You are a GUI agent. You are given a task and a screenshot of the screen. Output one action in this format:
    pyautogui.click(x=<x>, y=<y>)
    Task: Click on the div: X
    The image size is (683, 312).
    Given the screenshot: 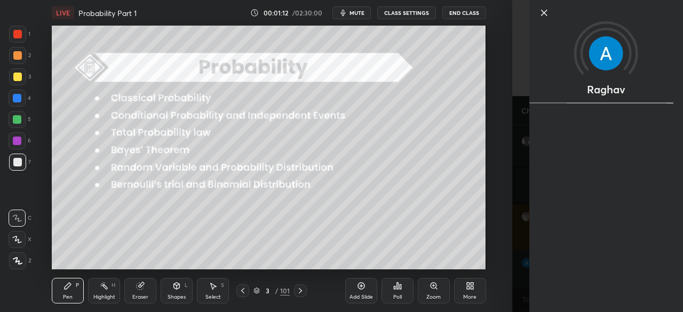 What is the action you would take?
    pyautogui.click(x=20, y=239)
    